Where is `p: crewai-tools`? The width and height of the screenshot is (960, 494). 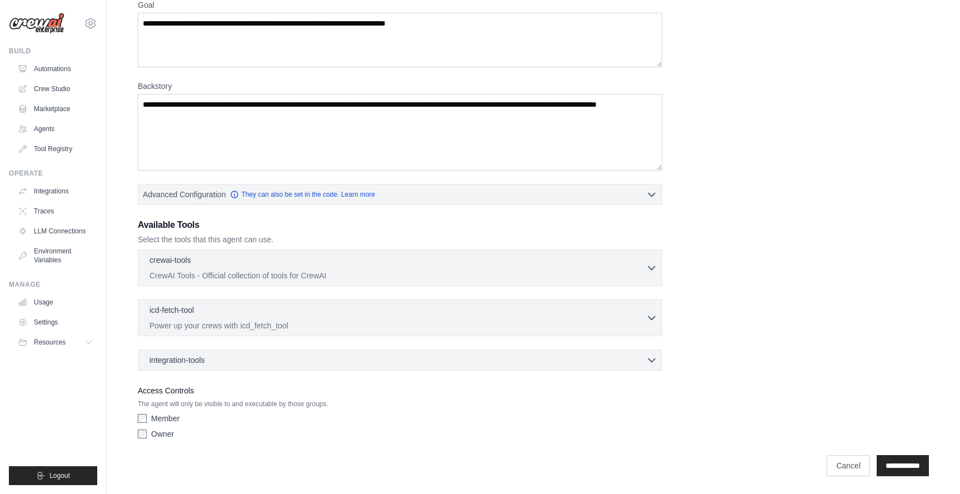 p: crewai-tools is located at coordinates (170, 260).